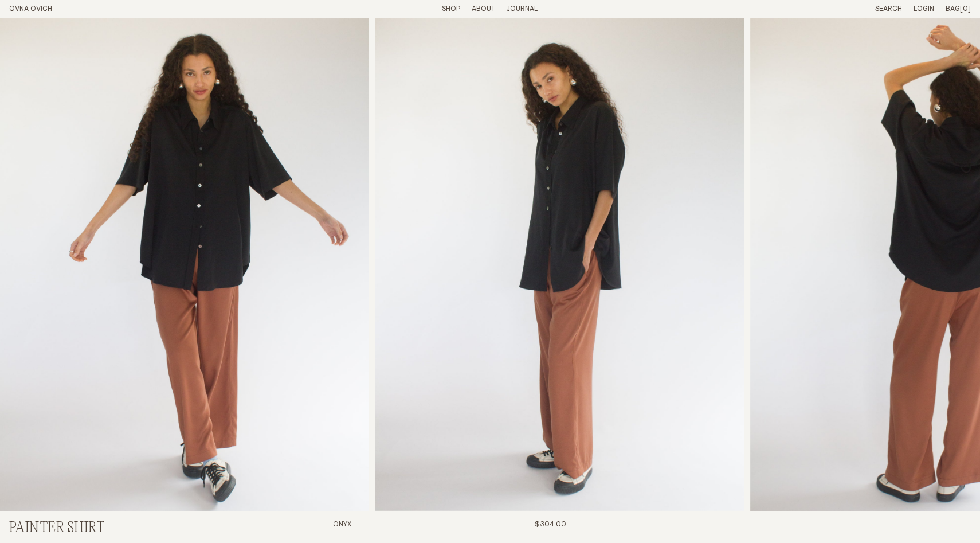 The width and height of the screenshot is (980, 543). What do you see at coordinates (924, 9) in the screenshot?
I see `a: Login` at bounding box center [924, 9].